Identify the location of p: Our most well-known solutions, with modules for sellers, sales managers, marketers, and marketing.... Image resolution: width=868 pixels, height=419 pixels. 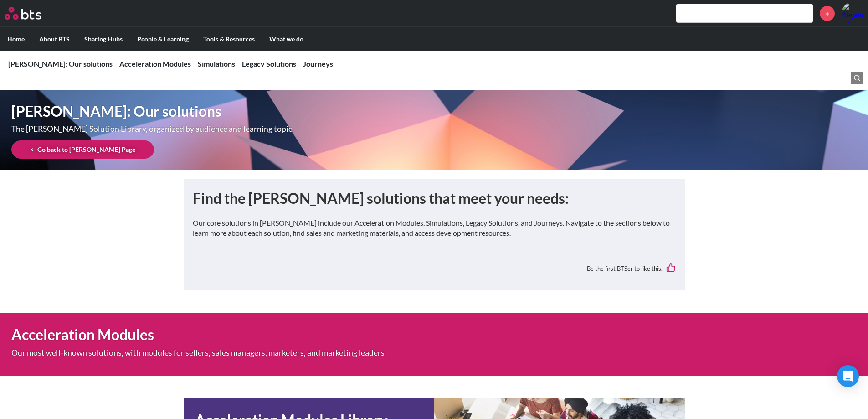
(247, 353).